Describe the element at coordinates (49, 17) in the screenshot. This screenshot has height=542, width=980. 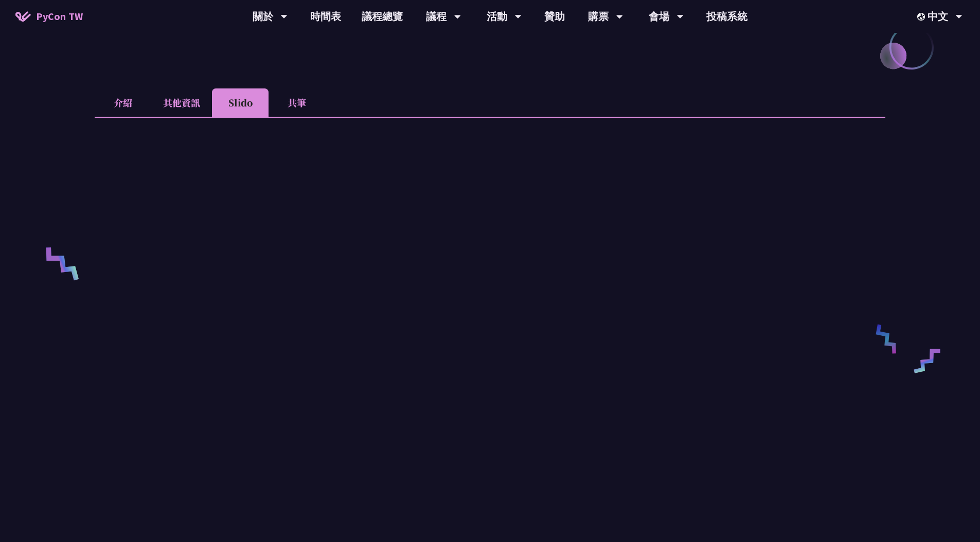
I see `a: PyCon TW` at that location.